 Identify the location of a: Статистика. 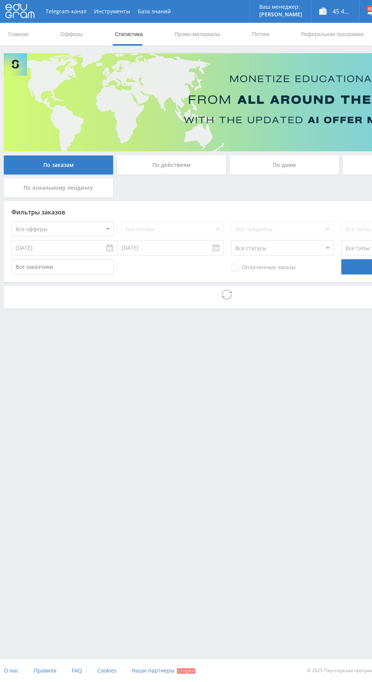
(129, 34).